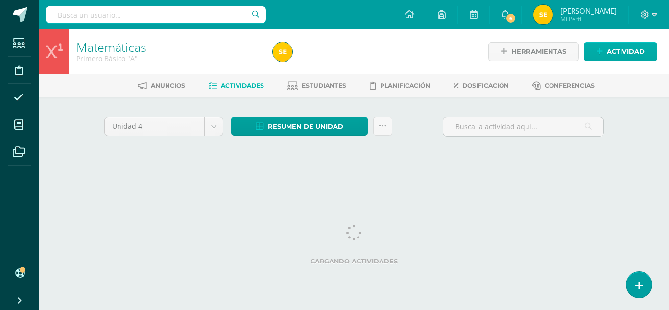 This screenshot has height=310, width=669. What do you see at coordinates (570, 85) in the screenshot?
I see `span: Conferencias` at bounding box center [570, 85].